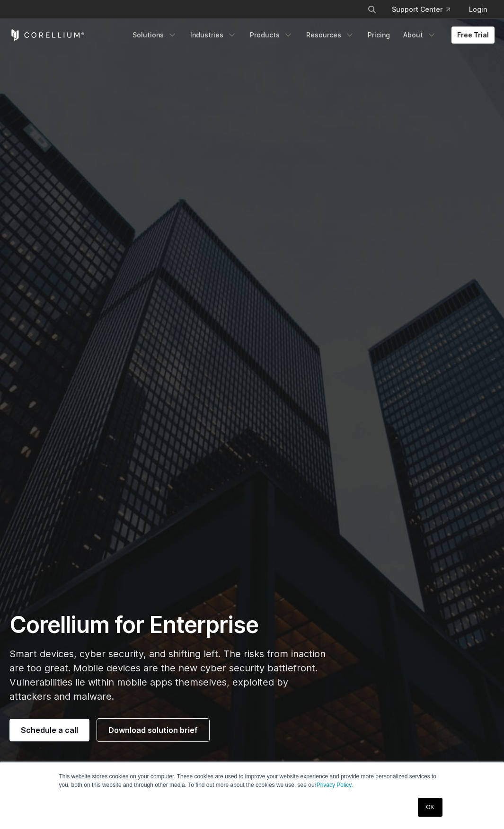 The height and width of the screenshot is (829, 504). What do you see at coordinates (214, 35) in the screenshot?
I see `a: Industries` at bounding box center [214, 35].